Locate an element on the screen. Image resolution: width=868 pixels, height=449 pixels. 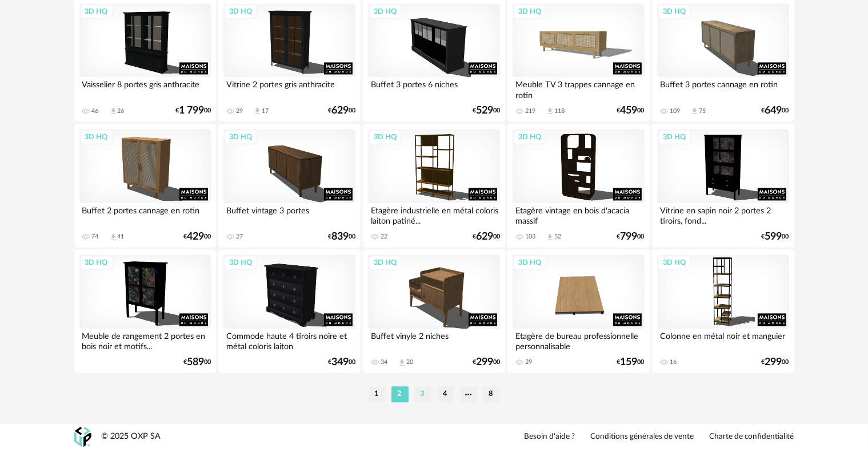
li: 3 is located at coordinates (423, 394).